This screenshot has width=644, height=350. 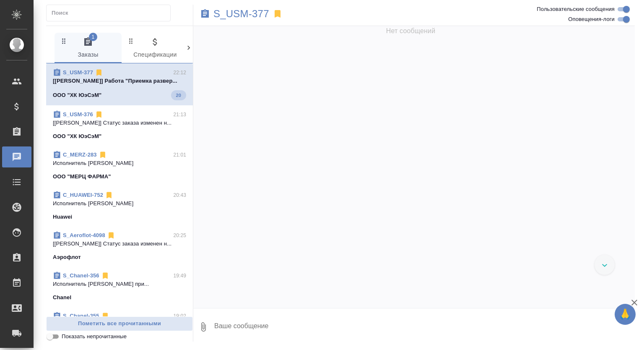 I want to click on p: Chanel, so click(x=62, y=298).